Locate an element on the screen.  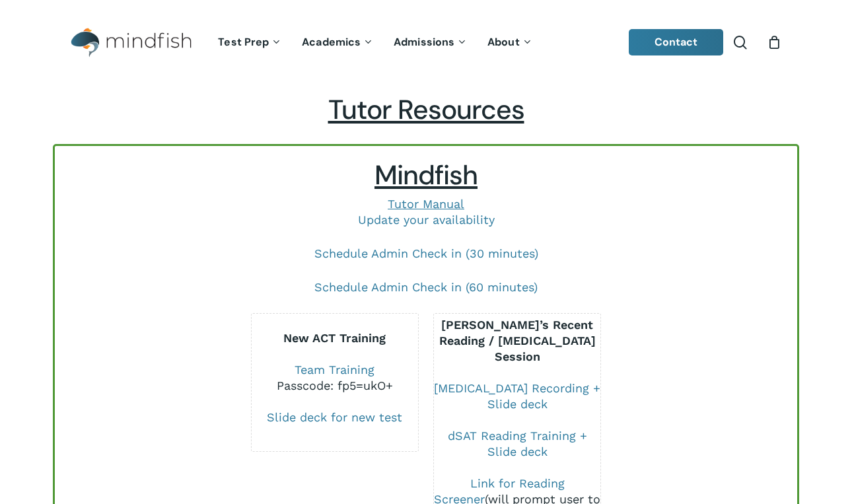
a: Test Prep is located at coordinates (249, 42).